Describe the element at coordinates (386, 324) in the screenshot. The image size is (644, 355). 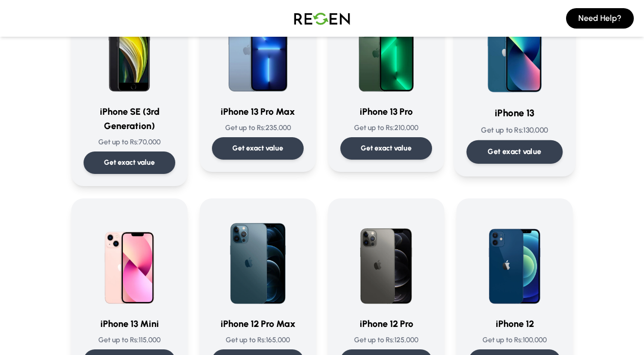
I see `h3: iPhone 12 Pro` at that location.